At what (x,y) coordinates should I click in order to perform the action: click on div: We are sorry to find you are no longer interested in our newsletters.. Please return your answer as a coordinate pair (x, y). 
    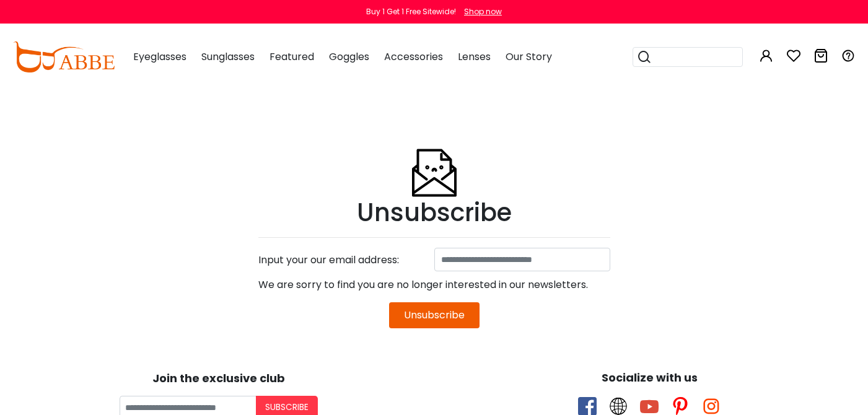
    Looking at the image, I should click on (435, 285).